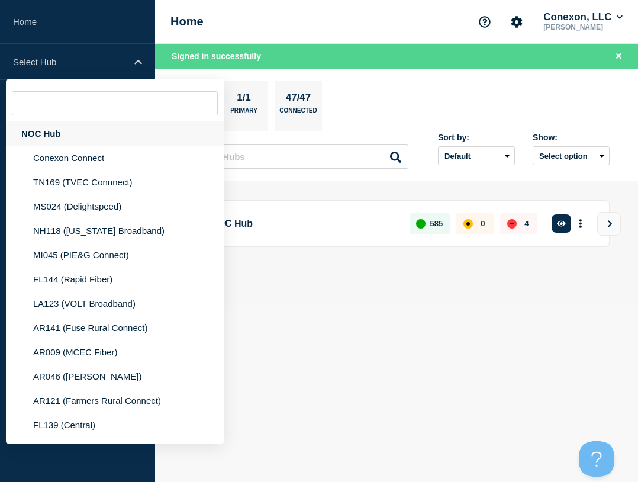  What do you see at coordinates (187, 21) in the screenshot?
I see `h1: Home` at bounding box center [187, 21].